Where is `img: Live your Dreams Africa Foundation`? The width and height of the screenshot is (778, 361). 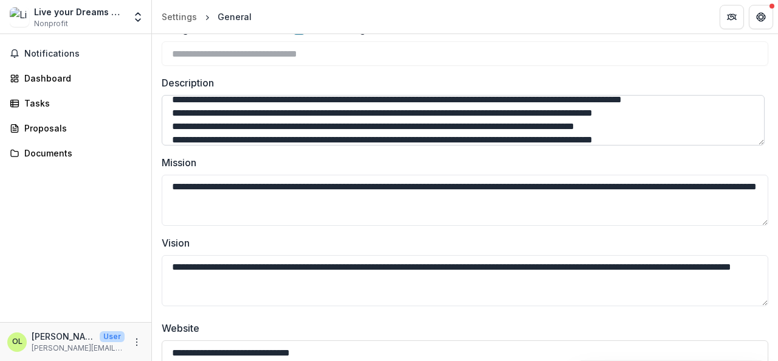
img: Live your Dreams Africa Foundation is located at coordinates (19, 17).